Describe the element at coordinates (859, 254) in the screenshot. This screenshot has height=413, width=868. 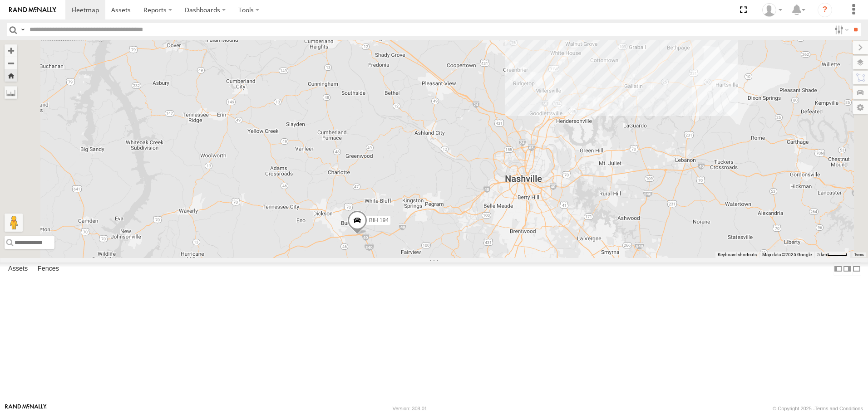
I see `a: Terms (opens in new tab)` at that location.